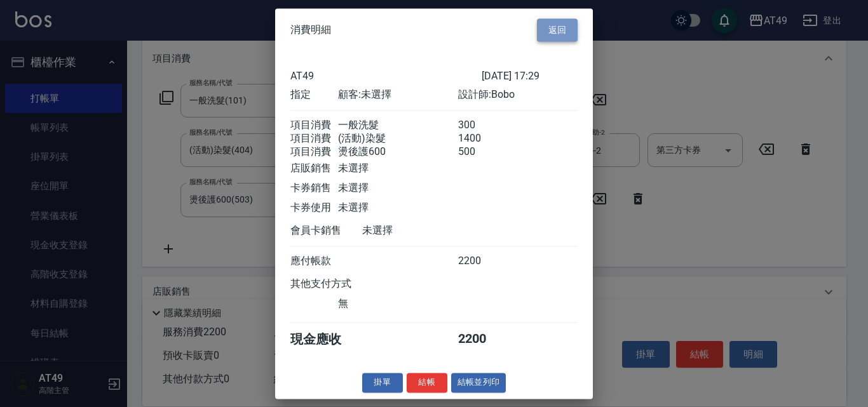 The height and width of the screenshot is (407, 868). What do you see at coordinates (311, 30) in the screenshot?
I see `span: 消費明細` at bounding box center [311, 30].